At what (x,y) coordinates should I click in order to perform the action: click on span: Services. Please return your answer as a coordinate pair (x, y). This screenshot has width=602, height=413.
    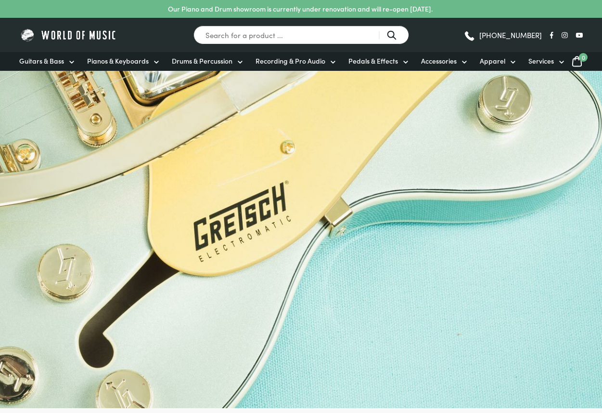
    Looking at the image, I should click on (541, 61).